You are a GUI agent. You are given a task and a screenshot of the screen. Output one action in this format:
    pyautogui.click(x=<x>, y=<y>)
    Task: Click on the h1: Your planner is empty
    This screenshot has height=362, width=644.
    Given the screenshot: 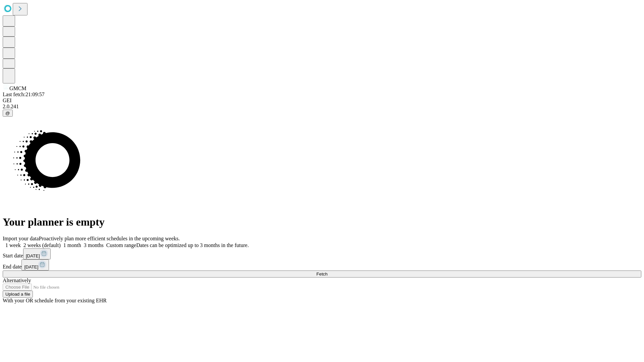 What is the action you would take?
    pyautogui.click(x=322, y=222)
    